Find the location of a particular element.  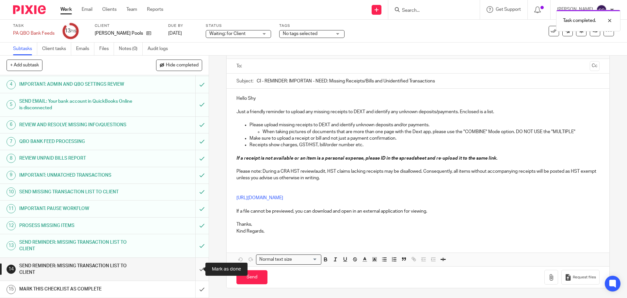

small: /15 is located at coordinates (74, 31).